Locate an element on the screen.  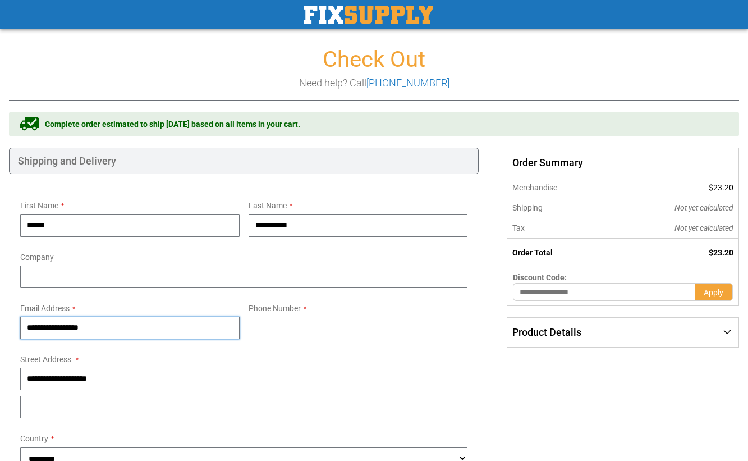
th: Merchandise is located at coordinates (559, 188).